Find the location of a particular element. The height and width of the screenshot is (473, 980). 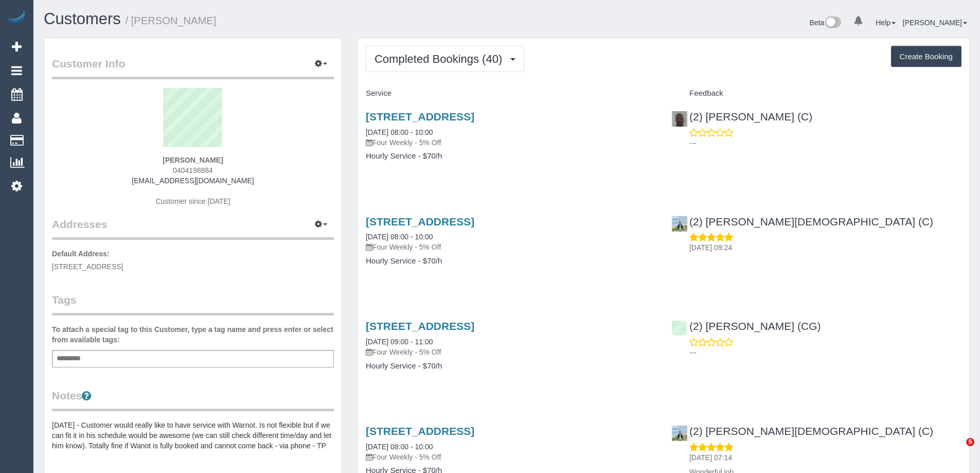

legend: Customer Info is located at coordinates (193, 68).